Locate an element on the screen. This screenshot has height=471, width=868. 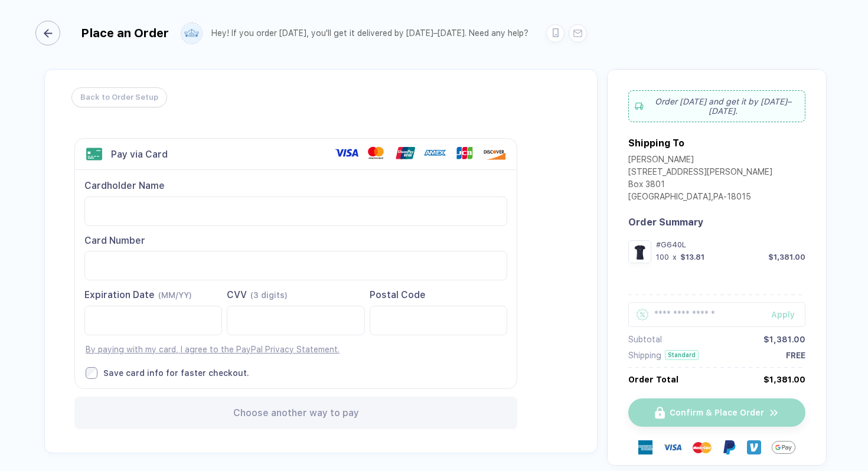
div: #G640L is located at coordinates (731, 245).